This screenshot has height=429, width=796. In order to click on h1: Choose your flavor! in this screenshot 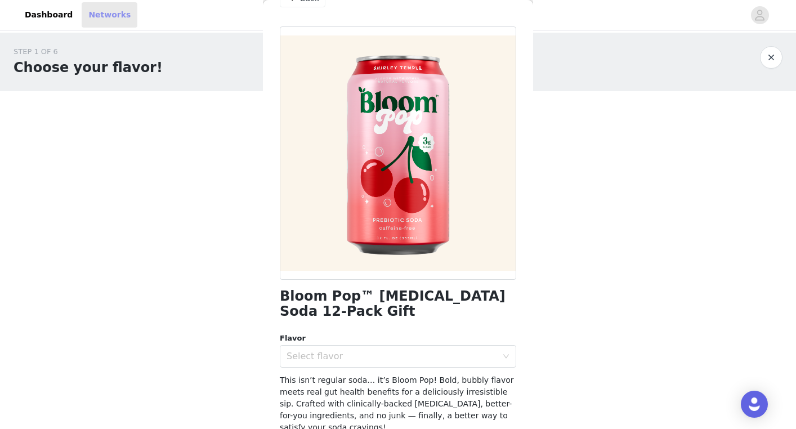, I will do `click(88, 68)`.